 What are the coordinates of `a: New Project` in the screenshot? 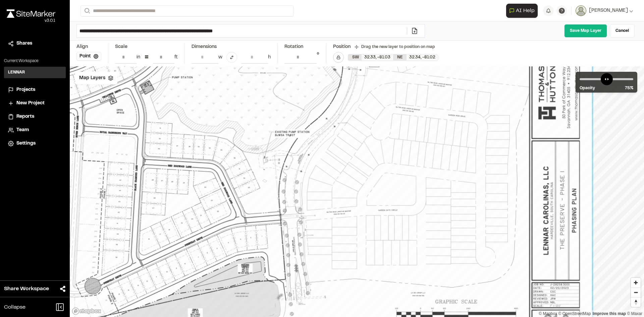 It's located at (35, 103).